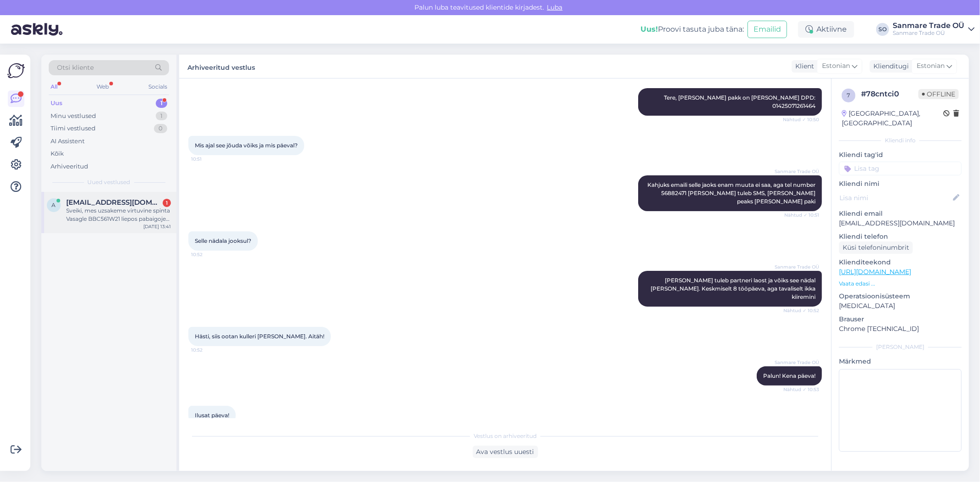 This screenshot has height=482, width=980. Describe the element at coordinates (900, 284) in the screenshot. I see `p: Vaata edasi ...` at that location.